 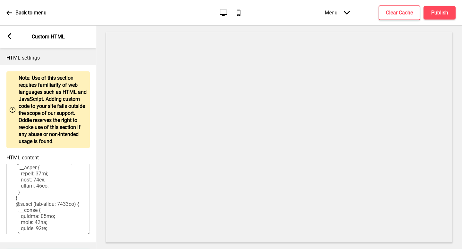 What do you see at coordinates (48, 58) in the screenshot?
I see `p: HTML settings` at bounding box center [48, 58].